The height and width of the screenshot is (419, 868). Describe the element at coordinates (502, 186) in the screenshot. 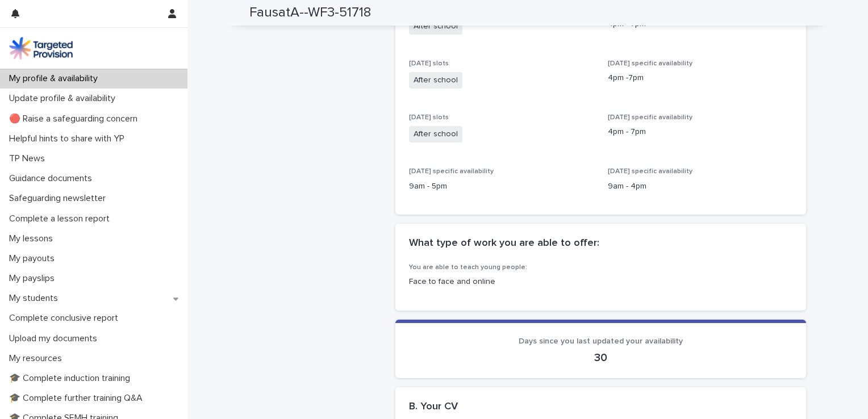

I see `p: 9am - 5pm` at that location.